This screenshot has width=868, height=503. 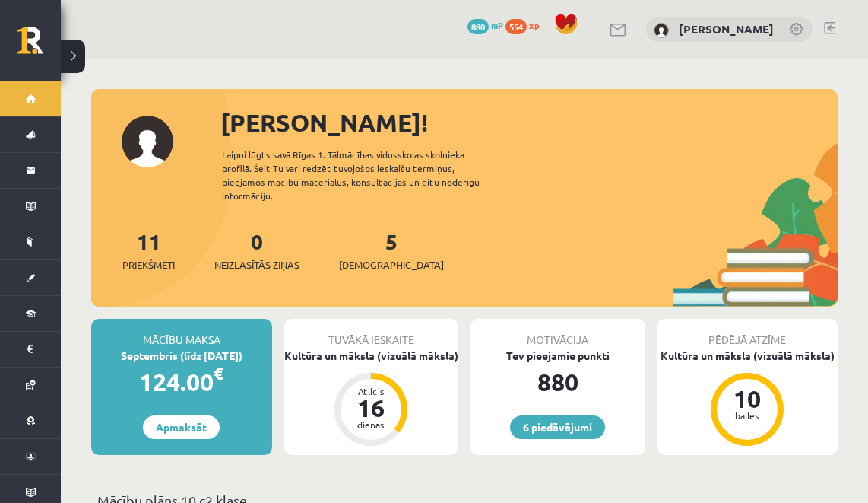 I want to click on div: Motivācija, so click(x=558, y=333).